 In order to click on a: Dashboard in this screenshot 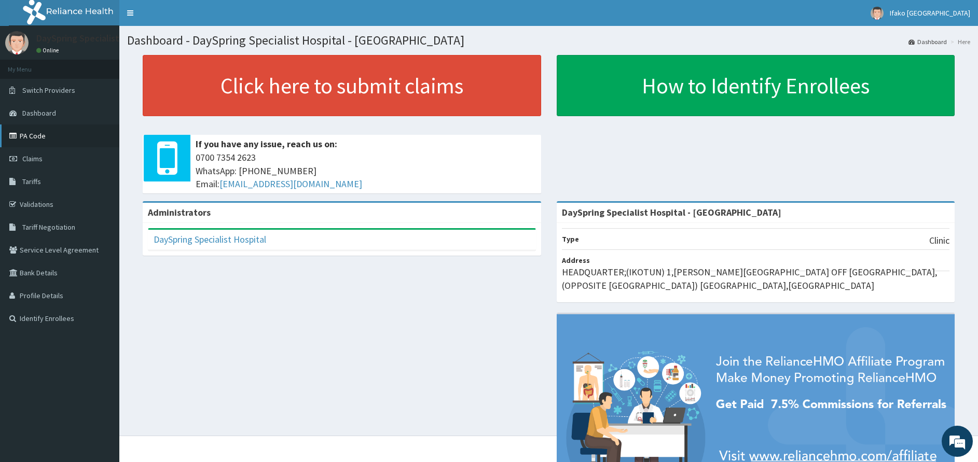, I will do `click(927, 41)`.